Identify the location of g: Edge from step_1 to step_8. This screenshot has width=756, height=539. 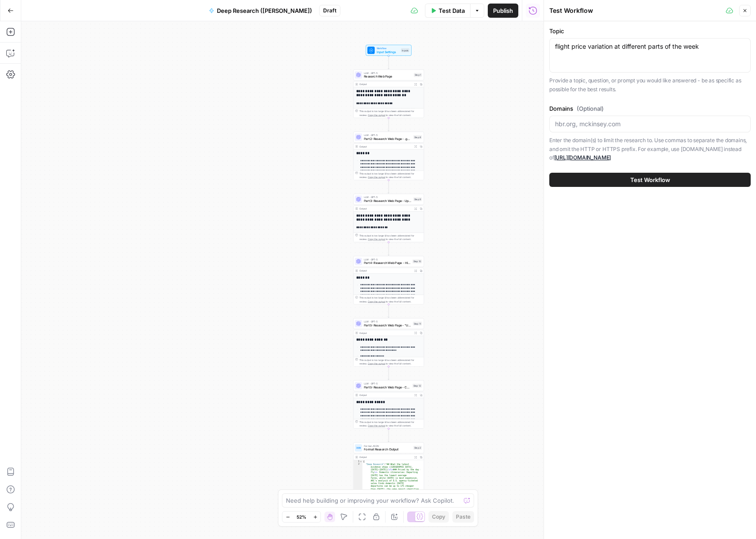
(388, 124).